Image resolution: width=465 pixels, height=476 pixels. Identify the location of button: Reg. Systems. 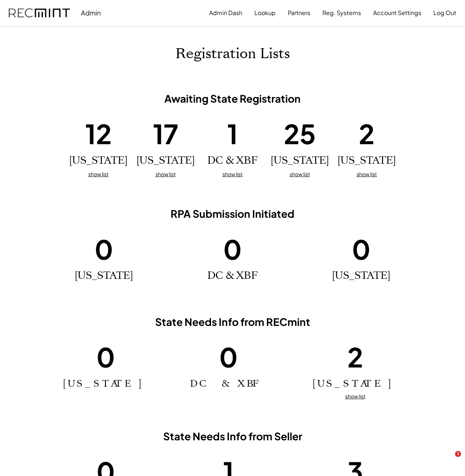
(342, 13).